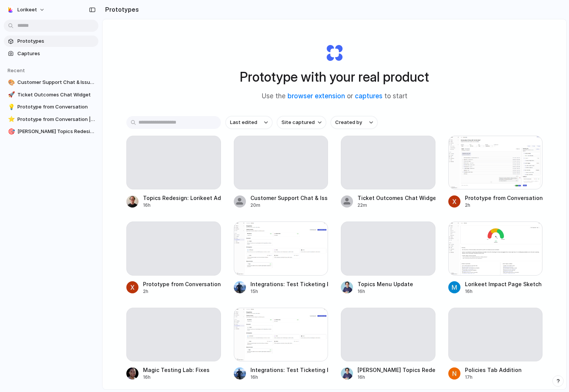 This screenshot has width=569, height=392. What do you see at coordinates (317, 96) in the screenshot?
I see `a: browser extension` at bounding box center [317, 96].